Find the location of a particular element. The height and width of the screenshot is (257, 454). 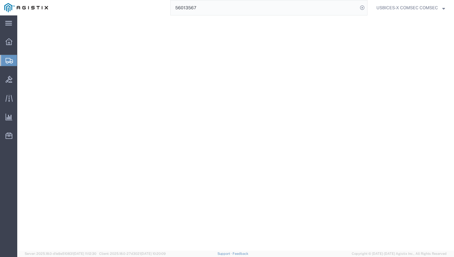

span: Client: 2025.18.0-27d3021 is located at coordinates (132, 253).